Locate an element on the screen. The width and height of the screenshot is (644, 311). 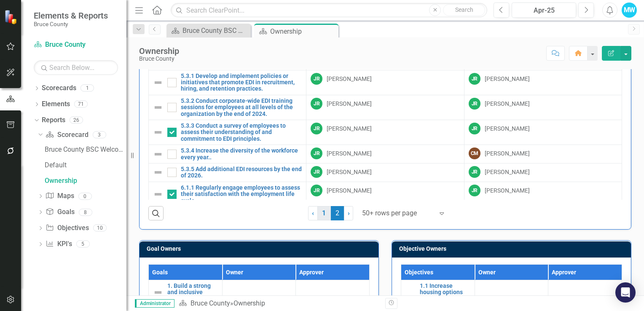
a: Reports is located at coordinates (53, 120).